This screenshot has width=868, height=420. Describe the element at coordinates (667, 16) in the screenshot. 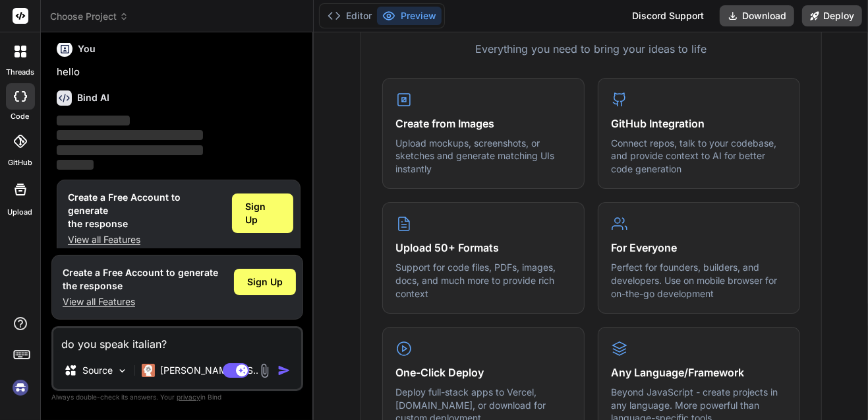

I see `div: Discord Support` at that location.